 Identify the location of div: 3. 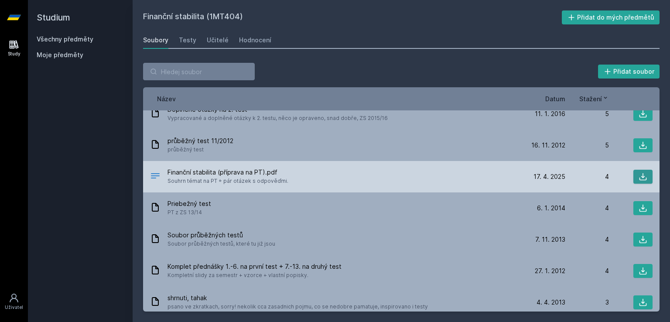
(587, 302).